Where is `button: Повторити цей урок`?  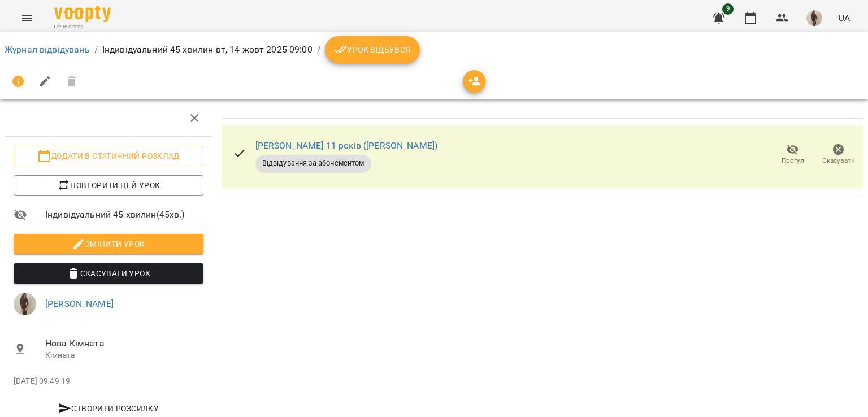 button: Повторити цей урок is located at coordinates (108, 185).